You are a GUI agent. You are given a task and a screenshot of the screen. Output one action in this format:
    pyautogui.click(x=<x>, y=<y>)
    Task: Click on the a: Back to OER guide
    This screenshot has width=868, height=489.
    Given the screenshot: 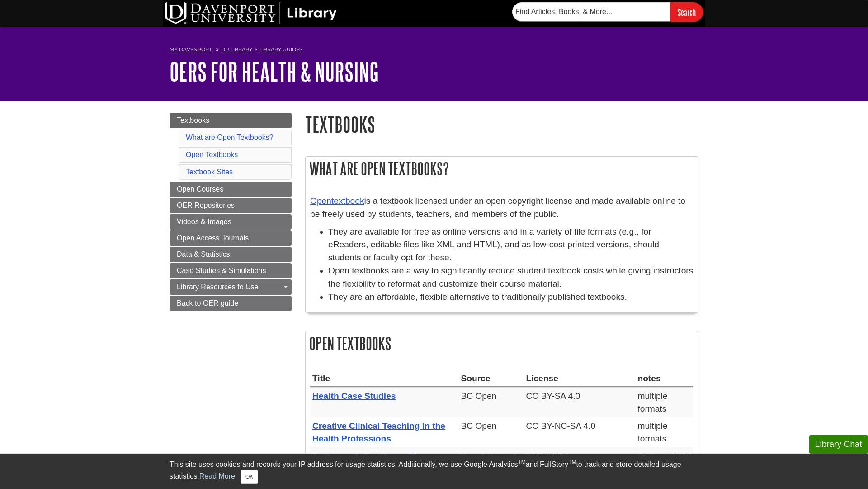 What is the action you would take?
    pyautogui.click(x=230, y=303)
    